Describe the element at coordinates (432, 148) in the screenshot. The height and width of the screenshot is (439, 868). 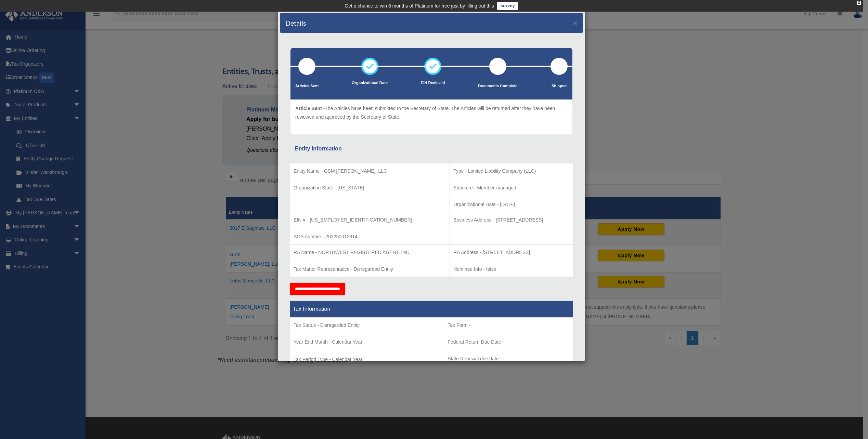
I see `div: Entity Information` at that location.